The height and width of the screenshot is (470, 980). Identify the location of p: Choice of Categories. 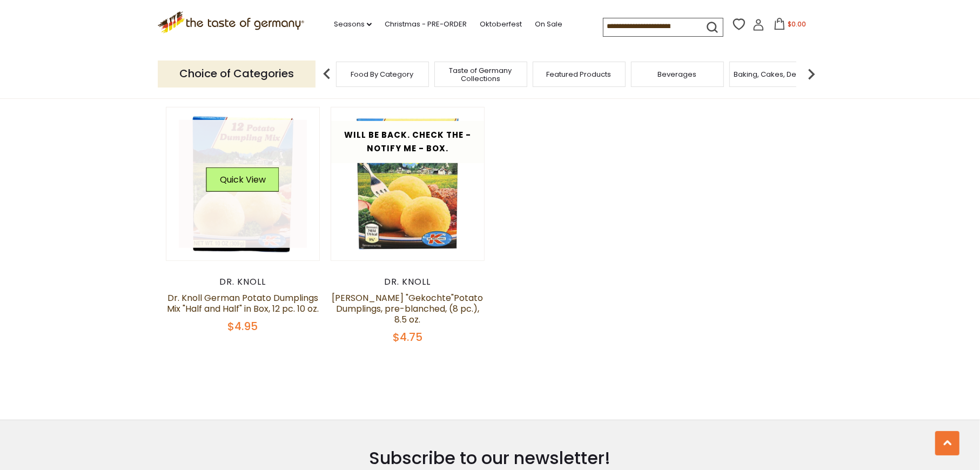
(236, 74).